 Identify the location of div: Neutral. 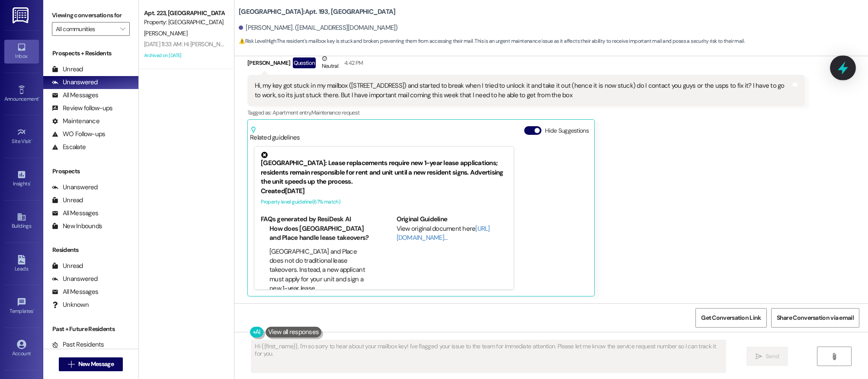
(330, 63).